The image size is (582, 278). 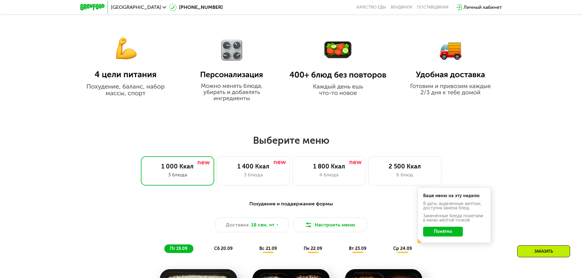 I want to click on div: Ваше меню на эту неделю, so click(x=454, y=196).